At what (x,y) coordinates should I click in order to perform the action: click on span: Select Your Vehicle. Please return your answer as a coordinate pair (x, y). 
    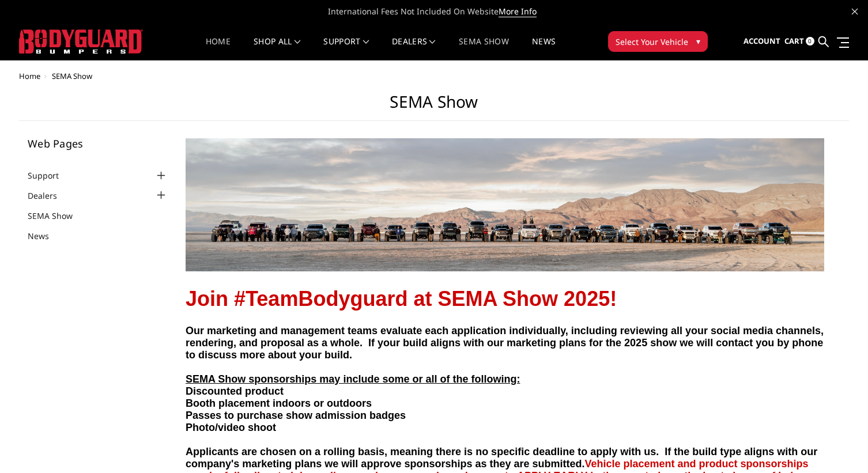
    Looking at the image, I should click on (652, 42).